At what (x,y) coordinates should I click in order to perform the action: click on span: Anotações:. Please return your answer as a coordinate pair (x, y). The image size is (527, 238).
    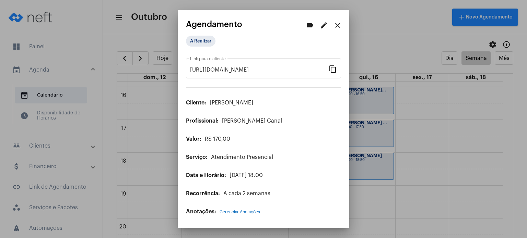
    Looking at the image, I should click on (201, 212).